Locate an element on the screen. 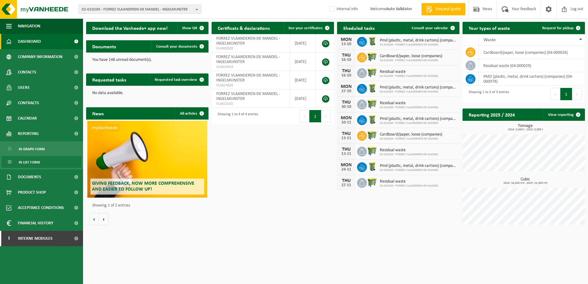 The image size is (588, 284). span: Contracts is located at coordinates (28, 103).